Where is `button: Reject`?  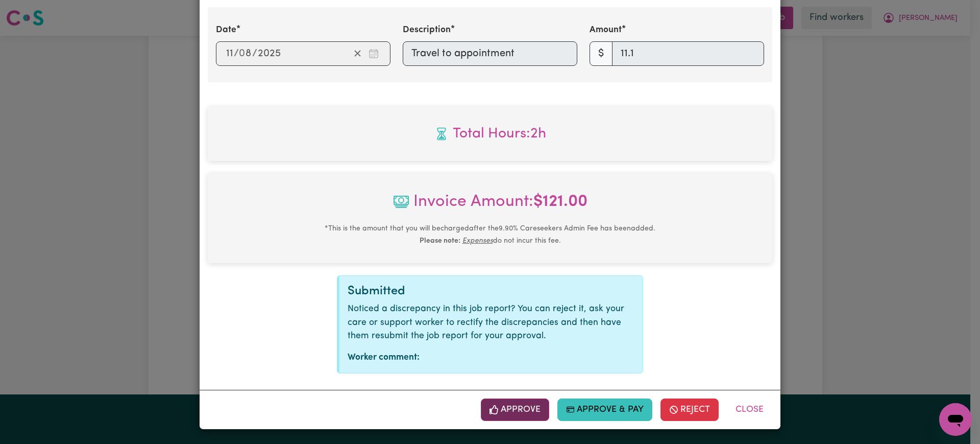
button: Reject is located at coordinates (690, 410).